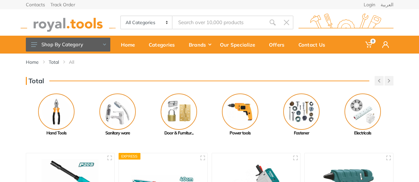 This screenshot has height=182, width=419. I want to click on div: Door & Furnitur..., so click(179, 133).